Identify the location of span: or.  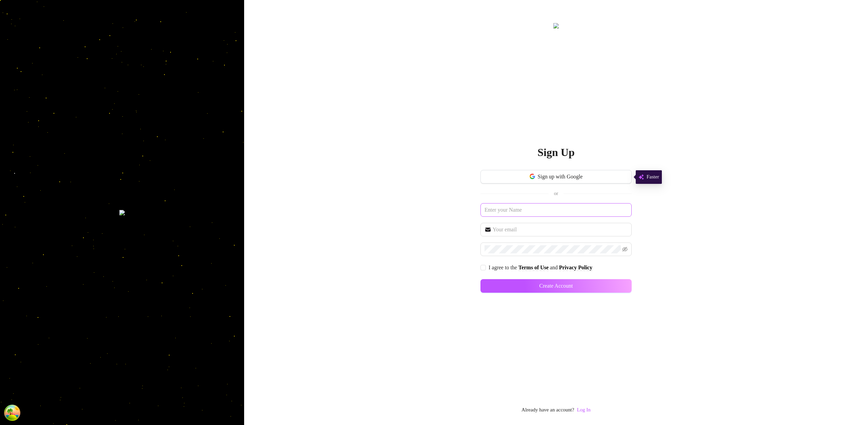
(557, 193).